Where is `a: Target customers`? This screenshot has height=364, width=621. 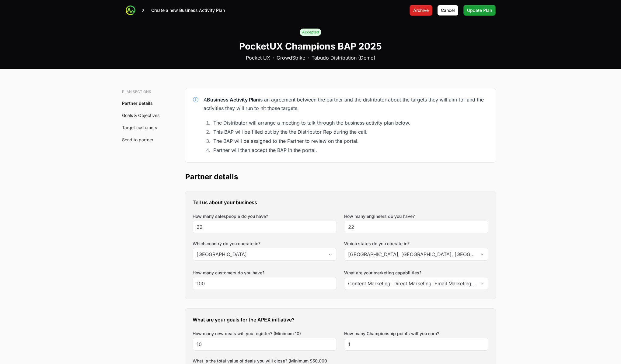
a: Target customers is located at coordinates (139, 128).